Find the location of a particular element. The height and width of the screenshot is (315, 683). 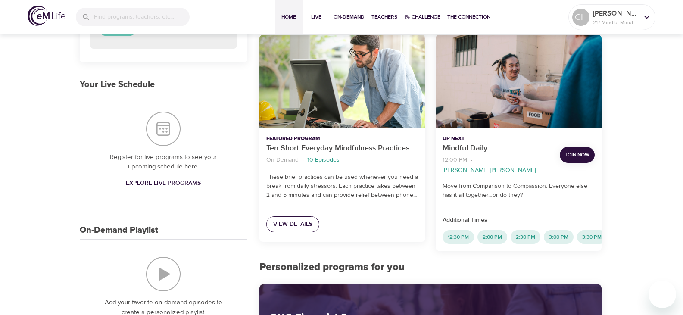

div: 2:30 PM is located at coordinates (525, 237).